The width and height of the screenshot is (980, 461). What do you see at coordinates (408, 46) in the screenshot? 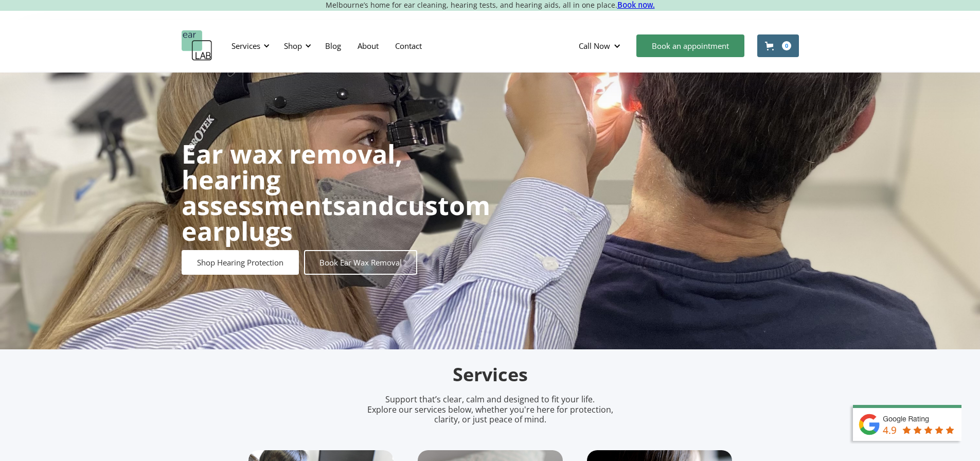
I see `a: Contact` at bounding box center [408, 46].